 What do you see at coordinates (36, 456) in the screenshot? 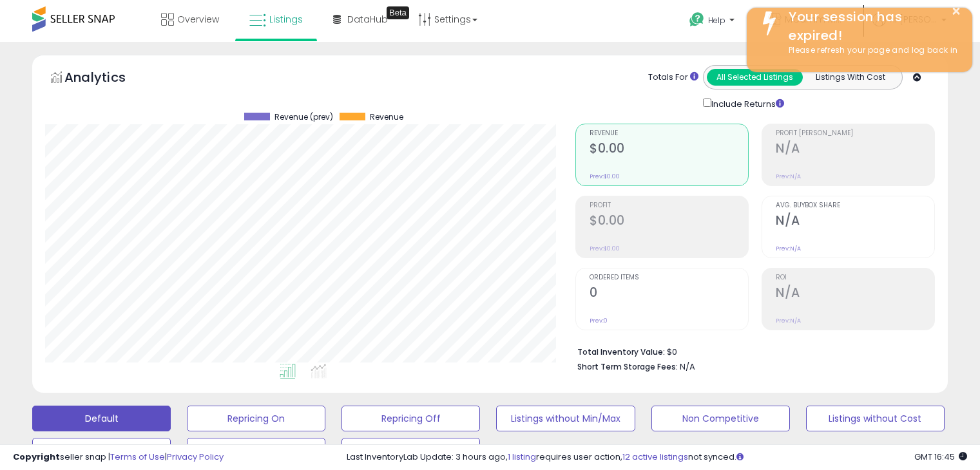
I see `strong: Copyright` at bounding box center [36, 456].